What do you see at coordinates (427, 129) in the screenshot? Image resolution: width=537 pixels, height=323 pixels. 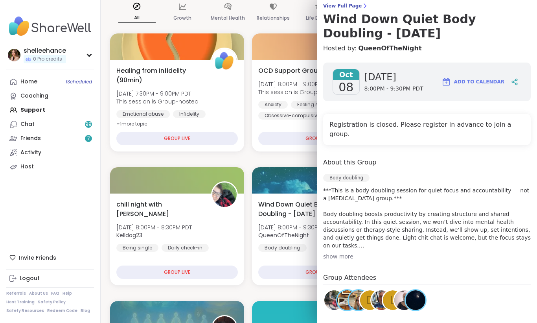 I see `h4: Registration is closed. Please register in advance to join a group.` at bounding box center [427, 129].